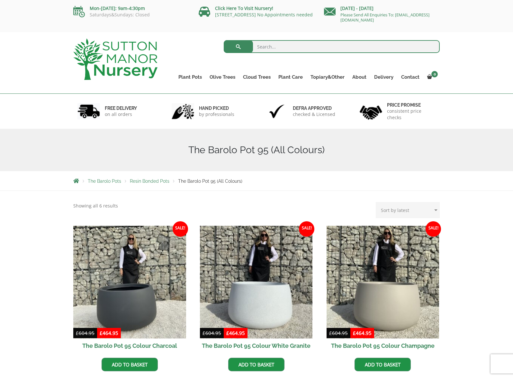 The height and width of the screenshot is (378, 513). Describe the element at coordinates (89, 111) in the screenshot. I see `img: 1.jpg` at that location.